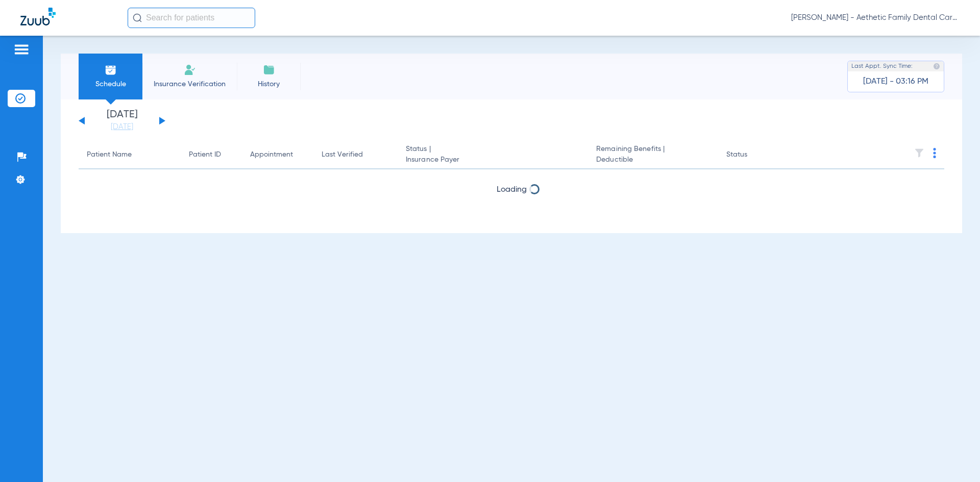 The height and width of the screenshot is (482, 980). Describe the element at coordinates (38, 16) in the screenshot. I see `img: Zuub Logo` at that location.